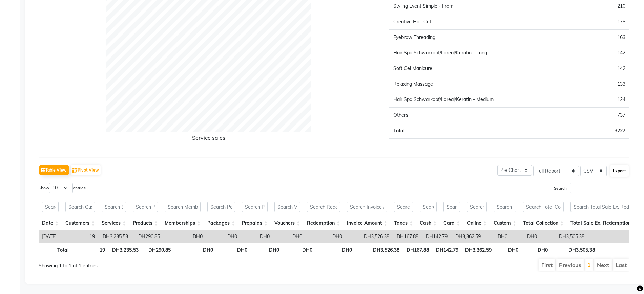 Image resolution: width=644 pixels, height=294 pixels. Describe the element at coordinates (403, 207) in the screenshot. I see `input: Search Taxes` at that location.